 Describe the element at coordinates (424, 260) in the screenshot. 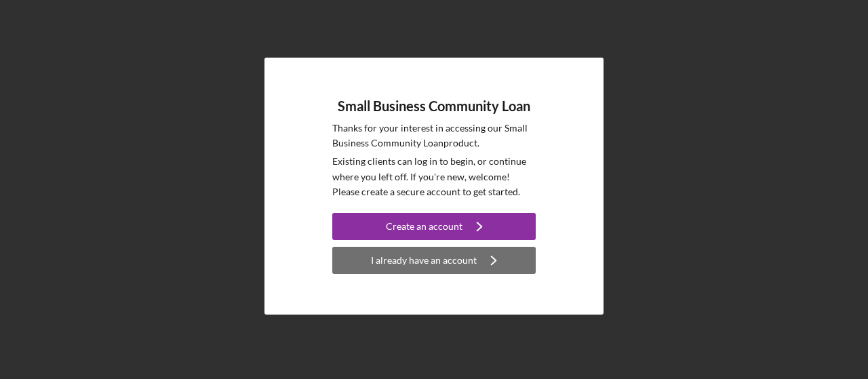

I see `div: I already have an account` at that location.